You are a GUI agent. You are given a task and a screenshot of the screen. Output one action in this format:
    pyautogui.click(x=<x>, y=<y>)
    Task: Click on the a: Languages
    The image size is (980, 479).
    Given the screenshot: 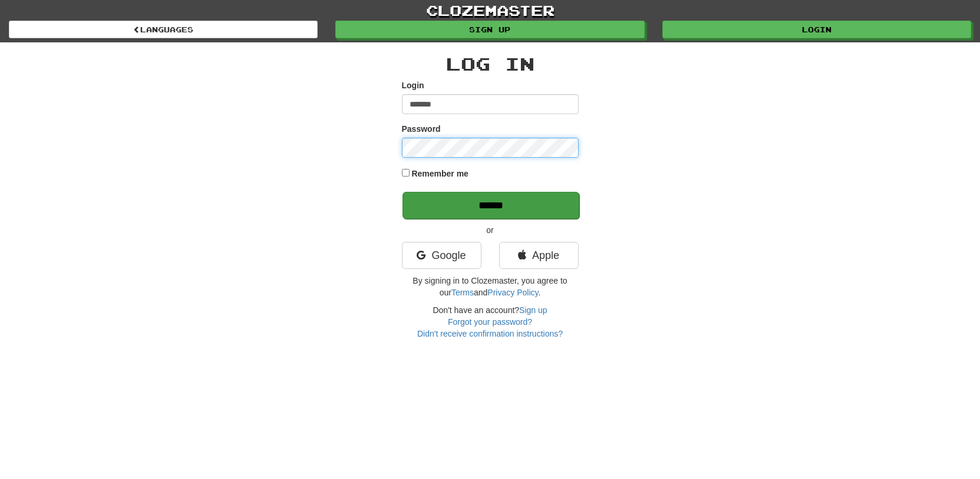 What is the action you would take?
    pyautogui.click(x=163, y=30)
    